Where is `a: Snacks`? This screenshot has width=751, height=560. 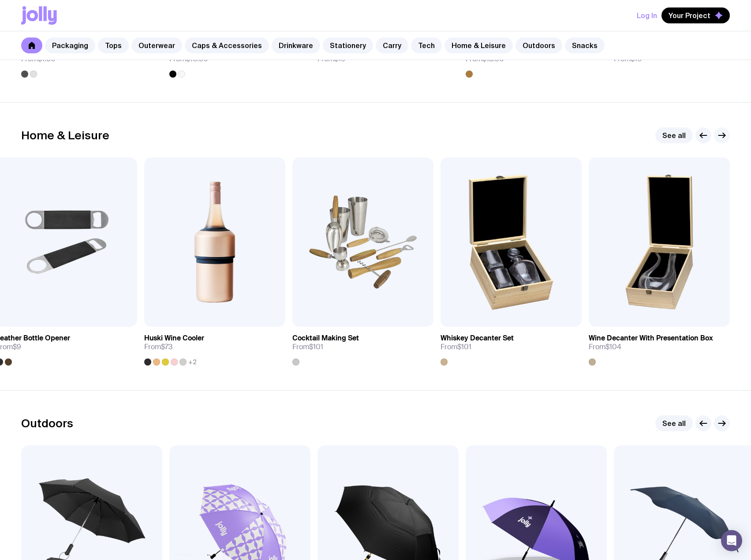 a: Snacks is located at coordinates (585, 46).